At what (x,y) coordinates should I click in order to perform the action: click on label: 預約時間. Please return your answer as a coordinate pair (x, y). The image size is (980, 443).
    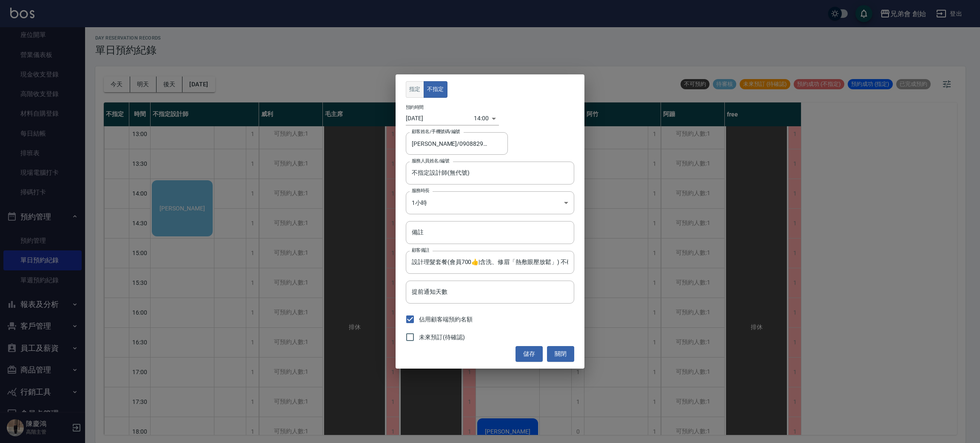
    Looking at the image, I should click on (415, 107).